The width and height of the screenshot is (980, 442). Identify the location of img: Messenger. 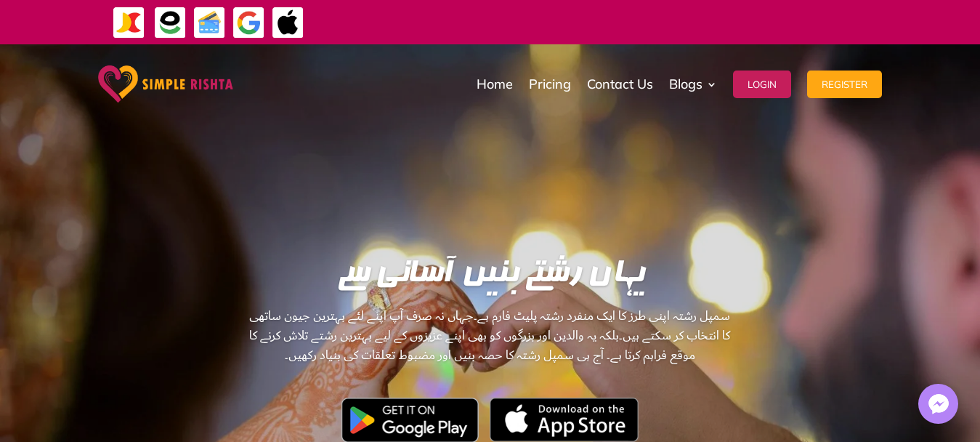
(939, 404).